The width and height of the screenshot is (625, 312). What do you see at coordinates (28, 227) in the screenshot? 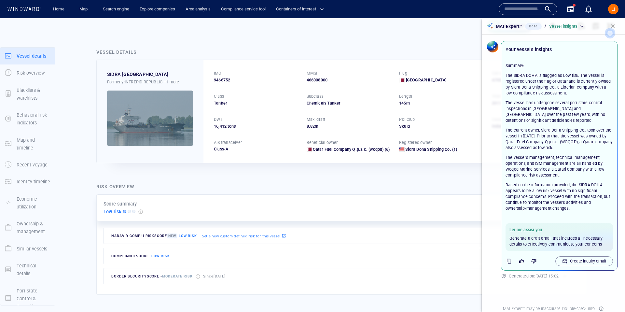
I see `a: Ownership & management` at bounding box center [28, 227].